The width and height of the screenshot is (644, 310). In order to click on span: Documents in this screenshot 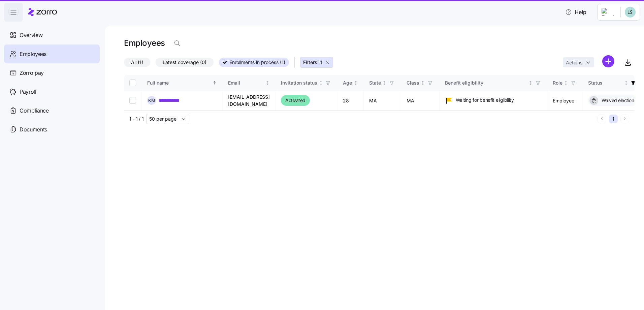, I will do `click(34, 129)`.